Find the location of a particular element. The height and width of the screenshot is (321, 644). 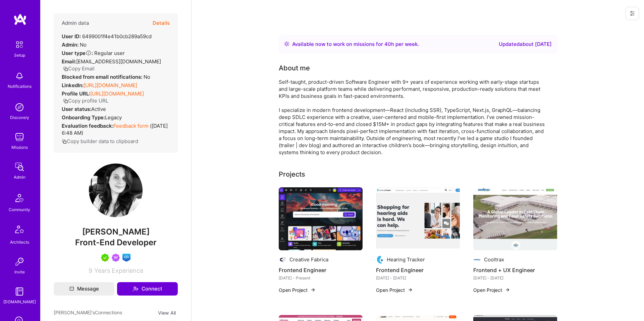

h4: Admin data is located at coordinates (76, 23).